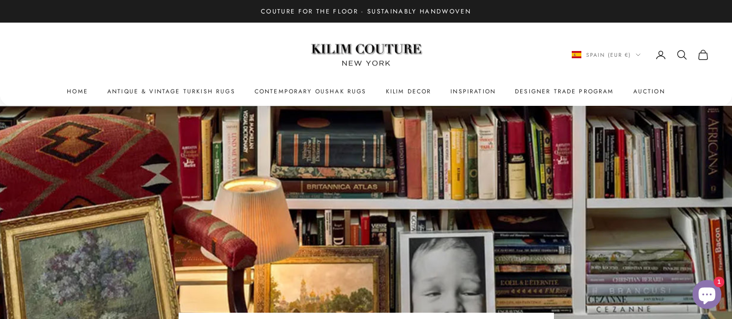 The width and height of the screenshot is (732, 319). I want to click on nav: Secondary navigation, so click(640, 55).